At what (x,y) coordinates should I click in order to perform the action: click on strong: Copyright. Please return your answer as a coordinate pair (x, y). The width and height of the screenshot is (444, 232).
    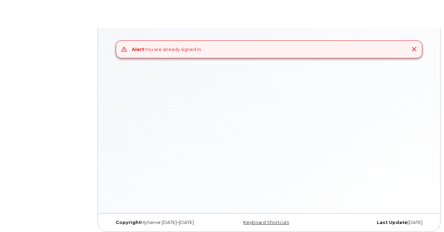
    Looking at the image, I should click on (128, 222).